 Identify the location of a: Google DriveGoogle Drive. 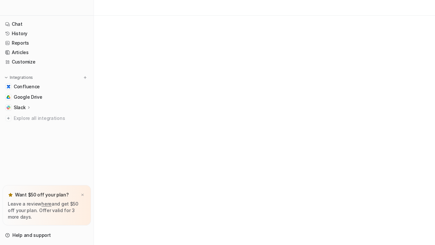
(47, 97).